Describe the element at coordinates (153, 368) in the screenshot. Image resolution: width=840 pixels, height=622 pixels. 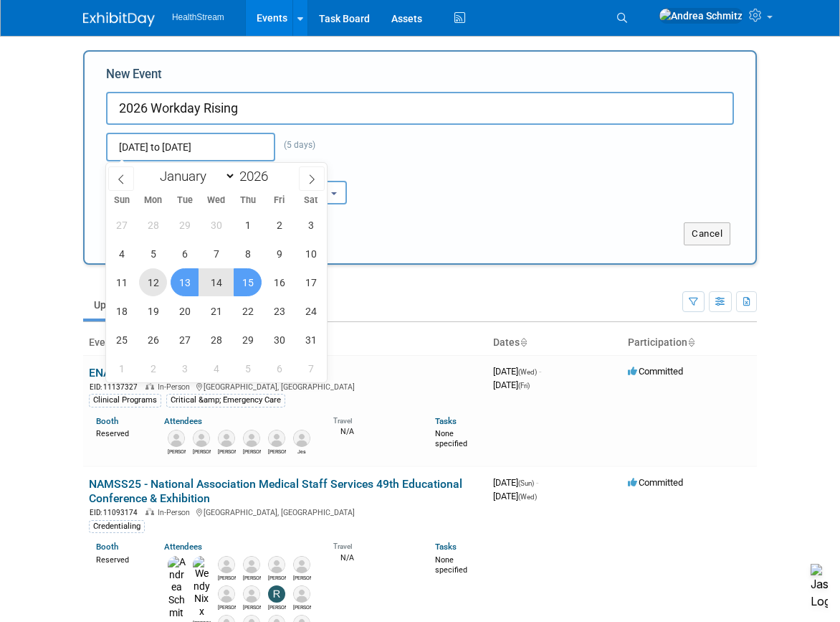
I see `span: November 2, 2026` at that location.